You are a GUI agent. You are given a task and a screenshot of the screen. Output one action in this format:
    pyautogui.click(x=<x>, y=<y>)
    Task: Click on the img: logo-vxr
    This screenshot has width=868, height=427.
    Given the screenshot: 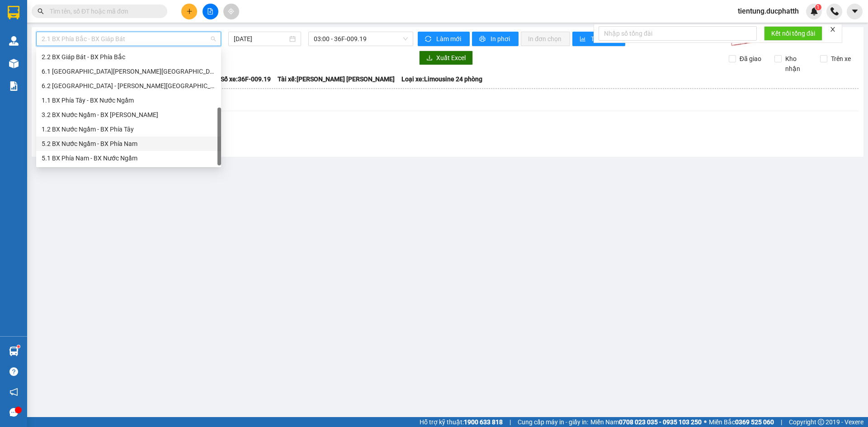 What is the action you would take?
    pyautogui.click(x=14, y=13)
    